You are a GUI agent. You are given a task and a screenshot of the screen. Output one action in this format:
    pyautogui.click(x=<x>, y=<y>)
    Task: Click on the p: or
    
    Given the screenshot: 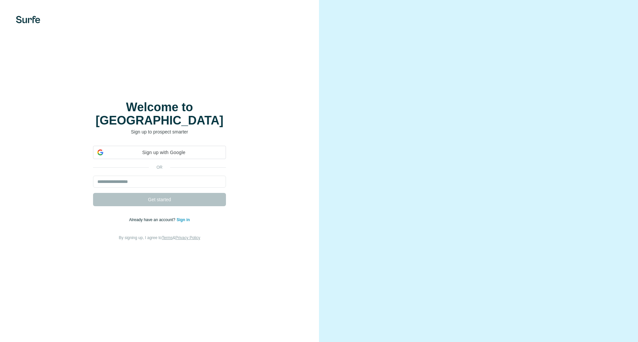 What is the action you would take?
    pyautogui.click(x=160, y=168)
    